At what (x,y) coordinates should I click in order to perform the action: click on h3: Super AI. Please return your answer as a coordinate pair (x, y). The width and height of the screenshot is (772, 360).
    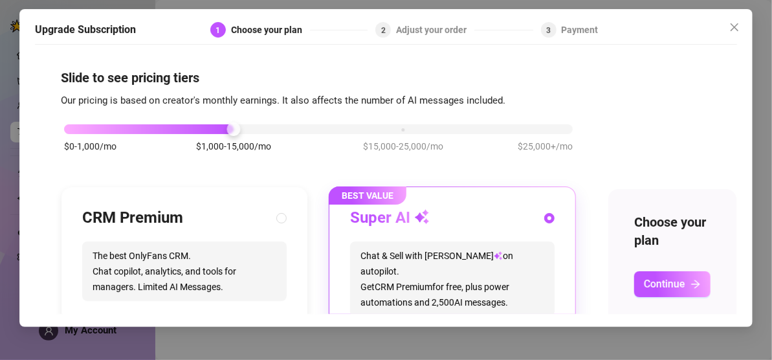
    Looking at the image, I should click on (390, 218).